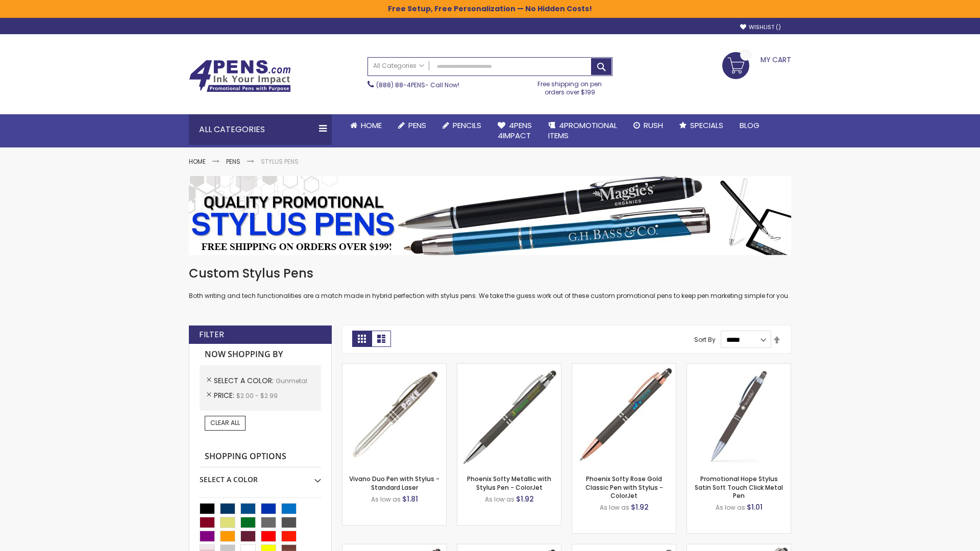  I want to click on strong: Filter, so click(211, 334).